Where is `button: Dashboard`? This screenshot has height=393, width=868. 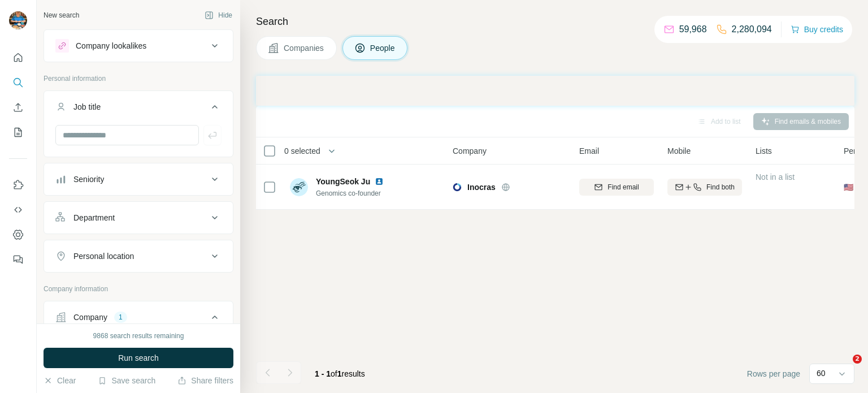 button: Dashboard is located at coordinates (18, 235).